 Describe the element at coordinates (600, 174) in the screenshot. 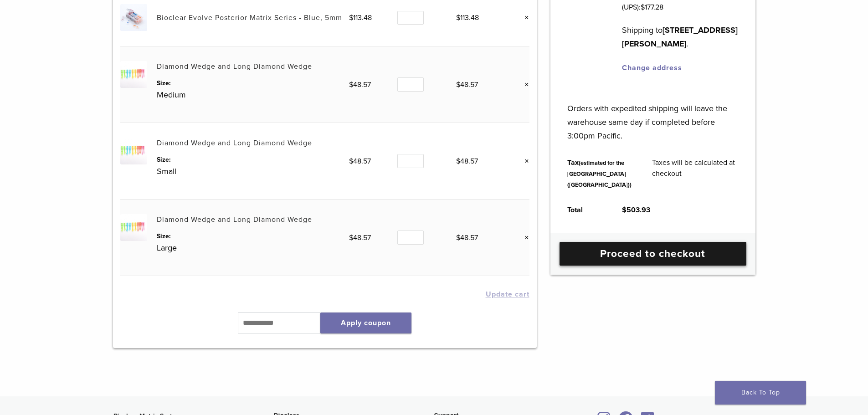

I see `th: Tax` at that location.